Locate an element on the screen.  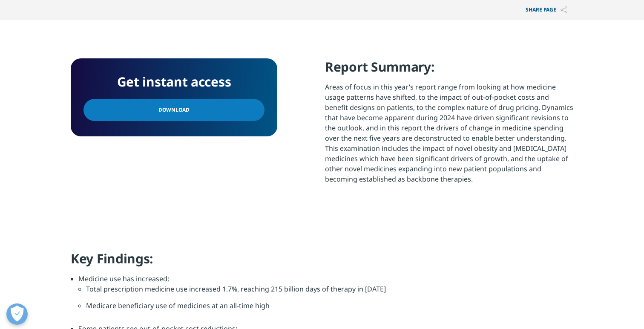
li: Medicine use has increased: is located at coordinates (326, 298).